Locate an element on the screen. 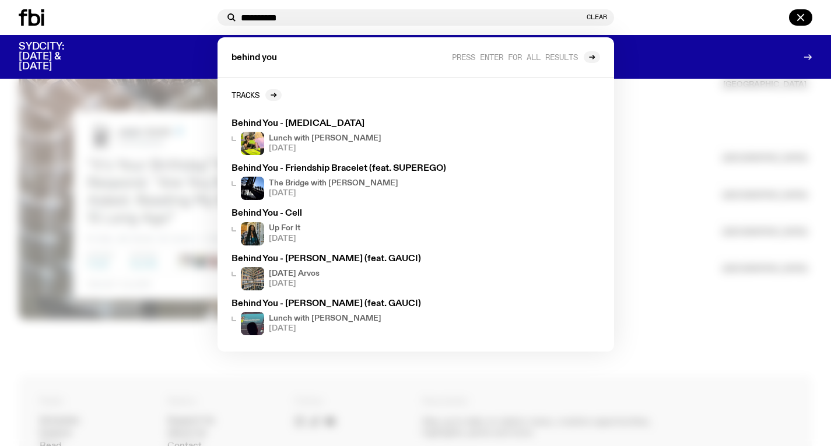  a: Press enter for all results is located at coordinates (526, 57).